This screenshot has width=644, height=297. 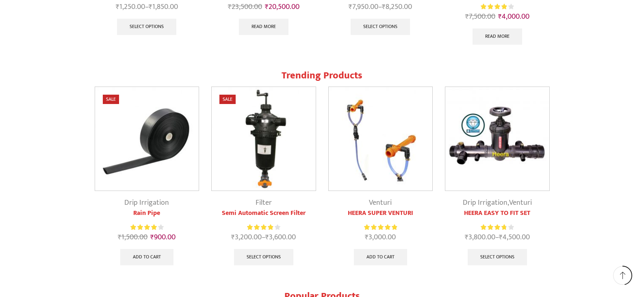 I want to click on div: Rated 5.00 out of 5, so click(x=380, y=227).